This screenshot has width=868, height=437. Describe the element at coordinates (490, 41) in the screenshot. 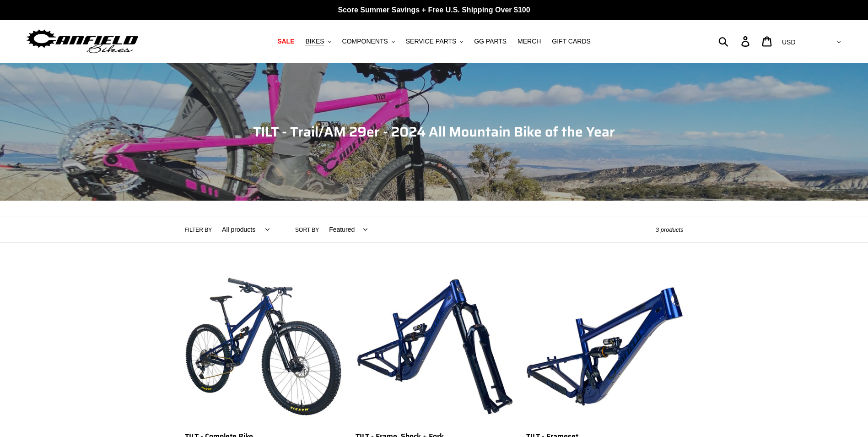

I see `span: GG PARTS` at that location.